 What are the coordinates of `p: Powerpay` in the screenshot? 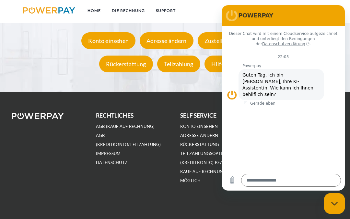 It's located at (72, 61).